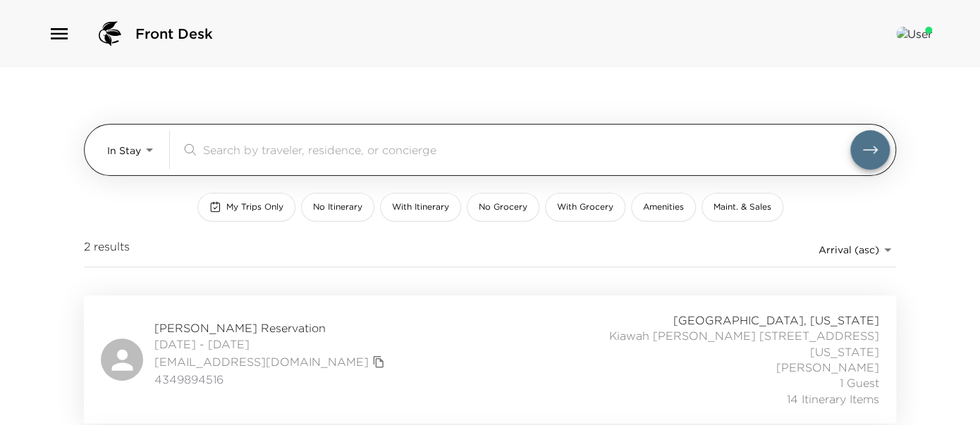 This screenshot has width=980, height=425. Describe the element at coordinates (254, 207) in the screenshot. I see `span: My Trips Only` at that location.